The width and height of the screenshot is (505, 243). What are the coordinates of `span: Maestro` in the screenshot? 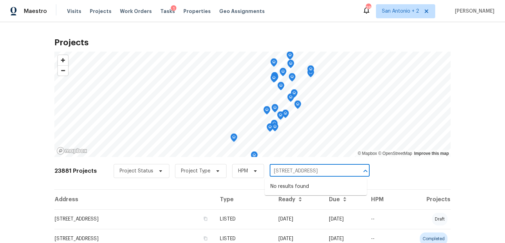 It's located at (35, 11).